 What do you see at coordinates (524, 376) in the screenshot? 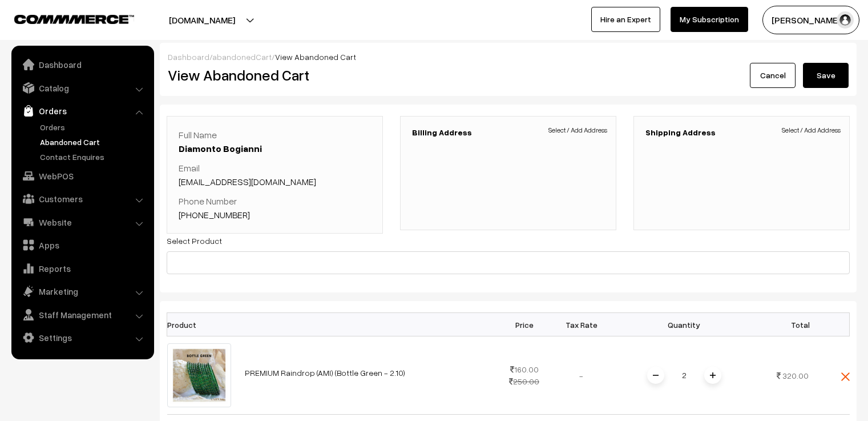
I see `td: 160.00` at bounding box center [524, 376].